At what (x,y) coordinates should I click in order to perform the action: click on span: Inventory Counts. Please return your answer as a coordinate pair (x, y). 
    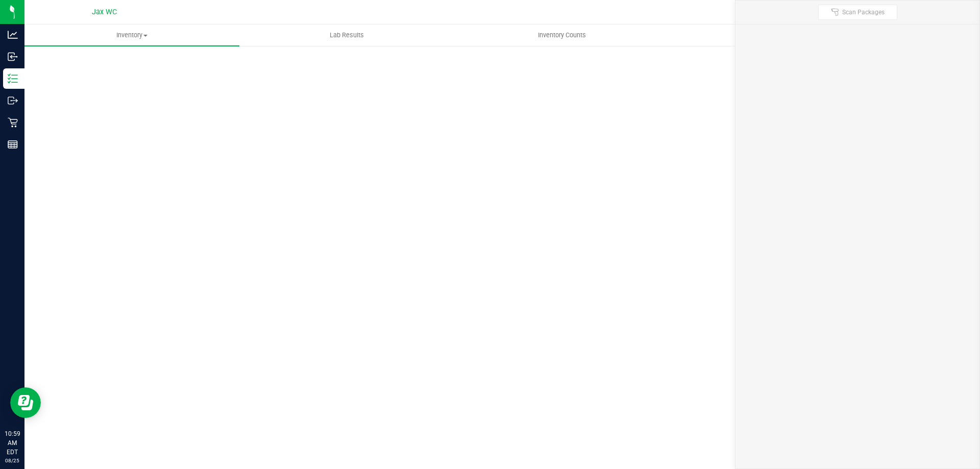
    Looking at the image, I should click on (562, 35).